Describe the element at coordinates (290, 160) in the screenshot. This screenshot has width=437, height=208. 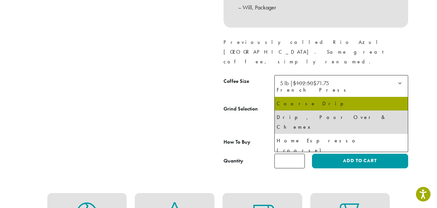
I see `input: Product quantity` at that location.